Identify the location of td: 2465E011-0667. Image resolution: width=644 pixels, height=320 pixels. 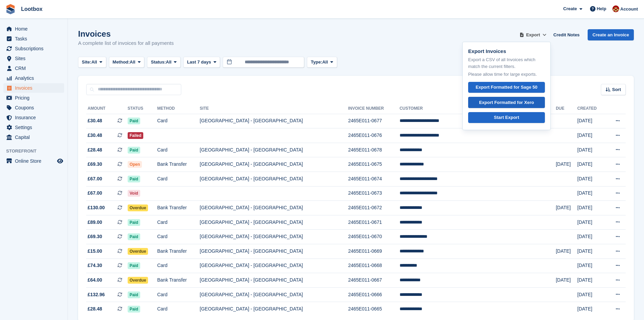
(374, 280).